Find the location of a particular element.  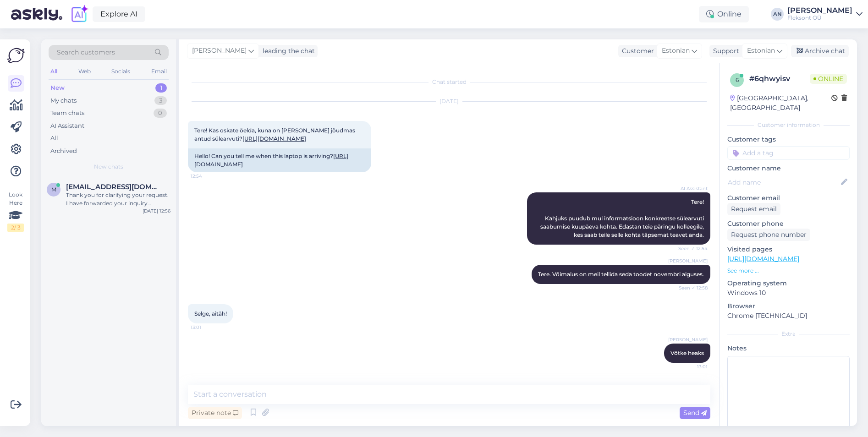

div: Socials is located at coordinates (120, 71).